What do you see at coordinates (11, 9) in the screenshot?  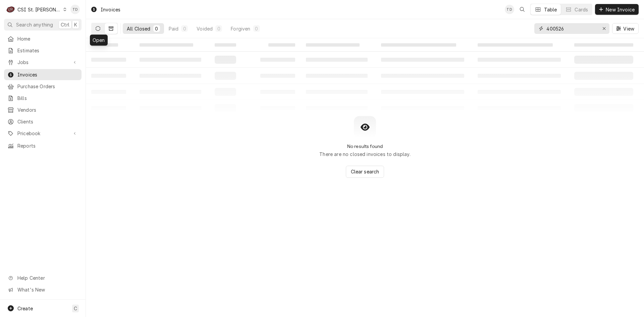 I see `div: C` at bounding box center [11, 9].